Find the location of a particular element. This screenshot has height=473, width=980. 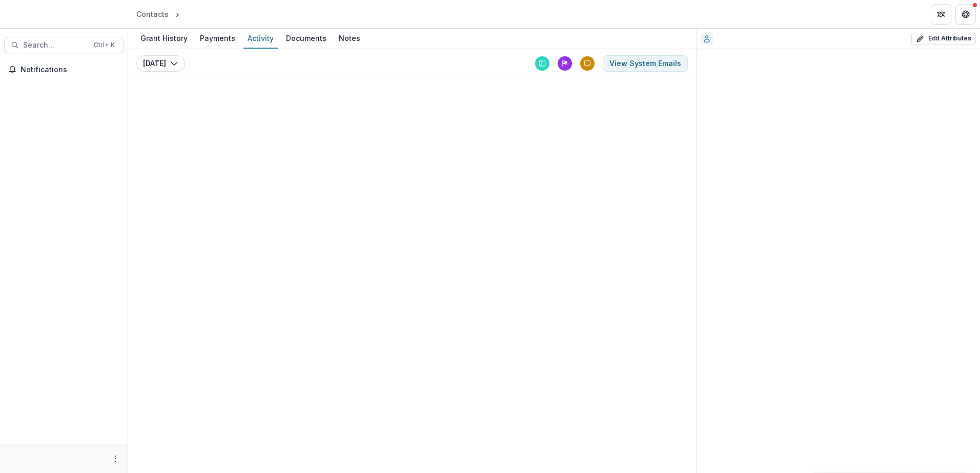

div: Notes is located at coordinates (350, 38).